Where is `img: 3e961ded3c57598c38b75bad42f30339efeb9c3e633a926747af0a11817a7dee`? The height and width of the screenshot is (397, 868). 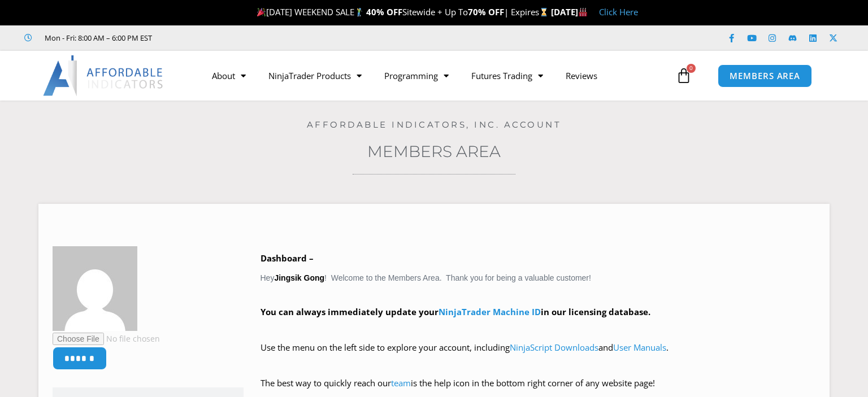
img: 3e961ded3c57598c38b75bad42f30339efeb9c3e633a926747af0a11817a7dee is located at coordinates (95, 289).